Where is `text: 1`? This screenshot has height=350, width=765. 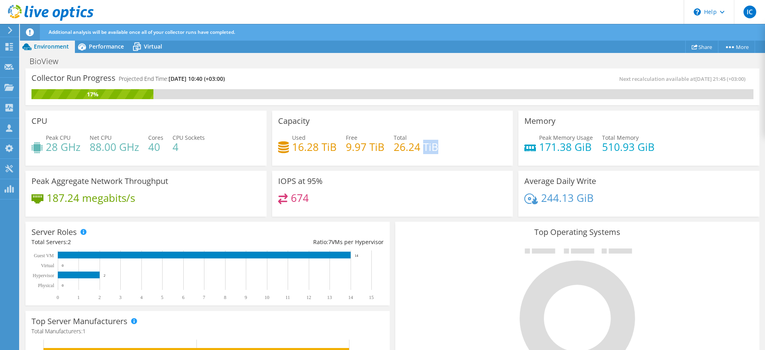 text: 1 is located at coordinates (79, 298).